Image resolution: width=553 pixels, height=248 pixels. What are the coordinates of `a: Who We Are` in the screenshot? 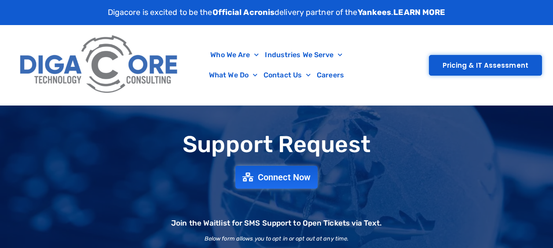 It's located at (235, 55).